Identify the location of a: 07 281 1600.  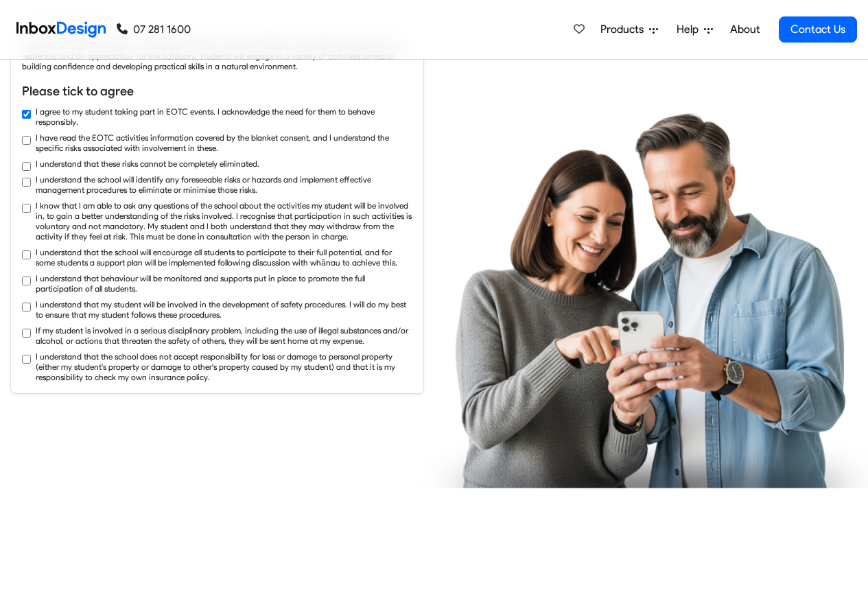
(154, 30).